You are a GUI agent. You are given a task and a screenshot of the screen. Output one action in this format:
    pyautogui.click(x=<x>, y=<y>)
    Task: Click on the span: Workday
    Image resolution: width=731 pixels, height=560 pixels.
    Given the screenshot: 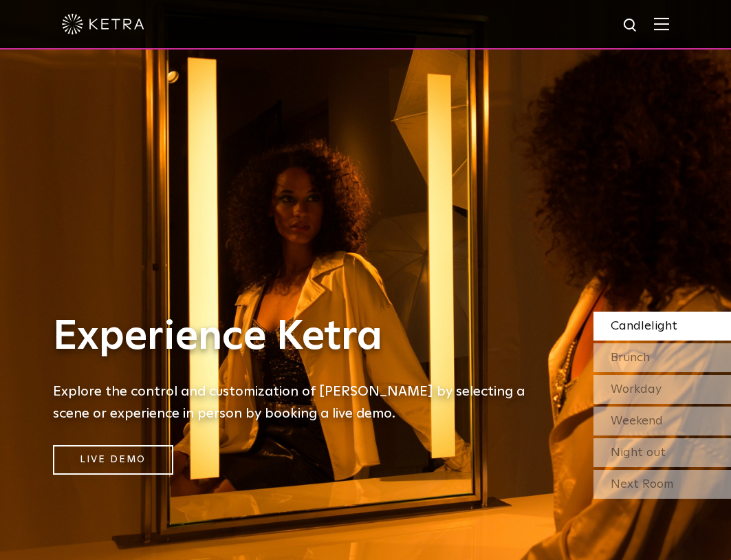 What is the action you would take?
    pyautogui.click(x=636, y=389)
    